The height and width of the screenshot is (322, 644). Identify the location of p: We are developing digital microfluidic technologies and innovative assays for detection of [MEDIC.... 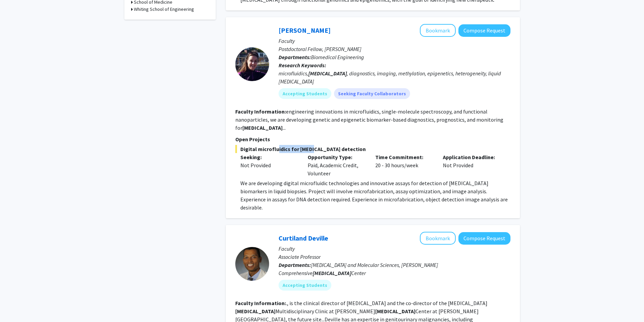
(375, 195).